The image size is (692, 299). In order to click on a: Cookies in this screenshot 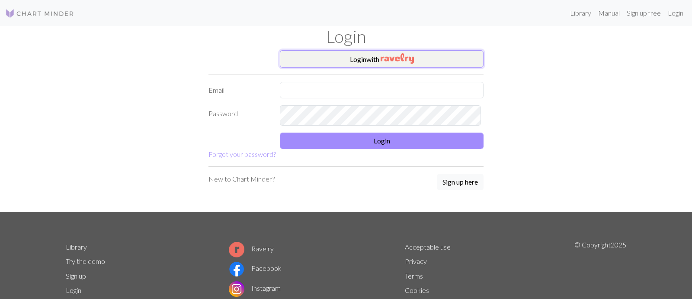, I will do `click(417, 290)`.